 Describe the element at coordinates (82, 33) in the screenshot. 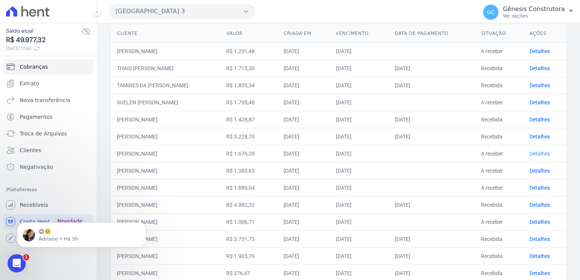

I see `p: Message from Adriane, sent Há 5h` at that location.